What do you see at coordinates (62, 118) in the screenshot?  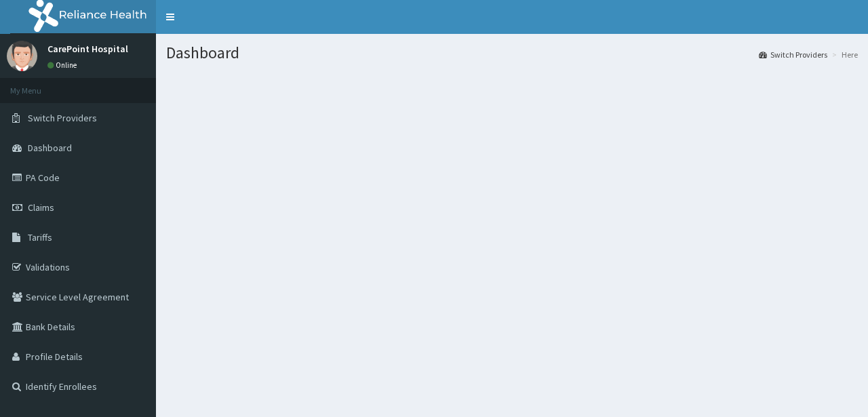 I see `span: Switch Providers` at bounding box center [62, 118].